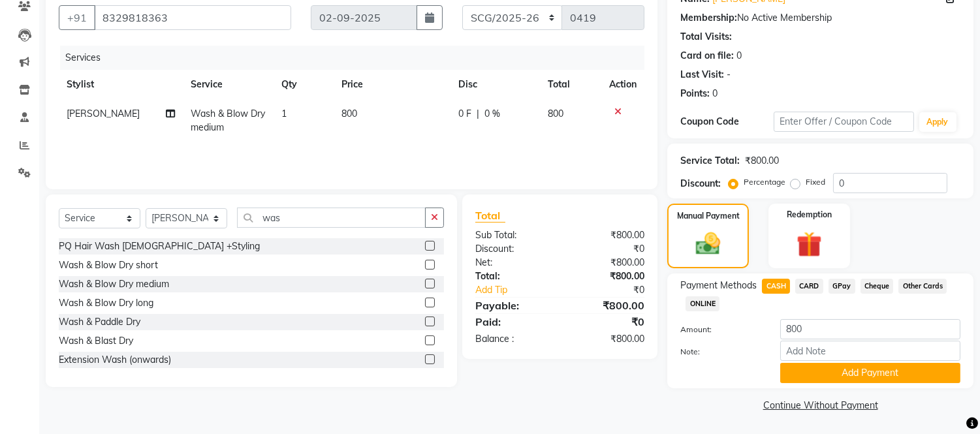 Image resolution: width=980 pixels, height=434 pixels. I want to click on div: Service Total:, so click(710, 161).